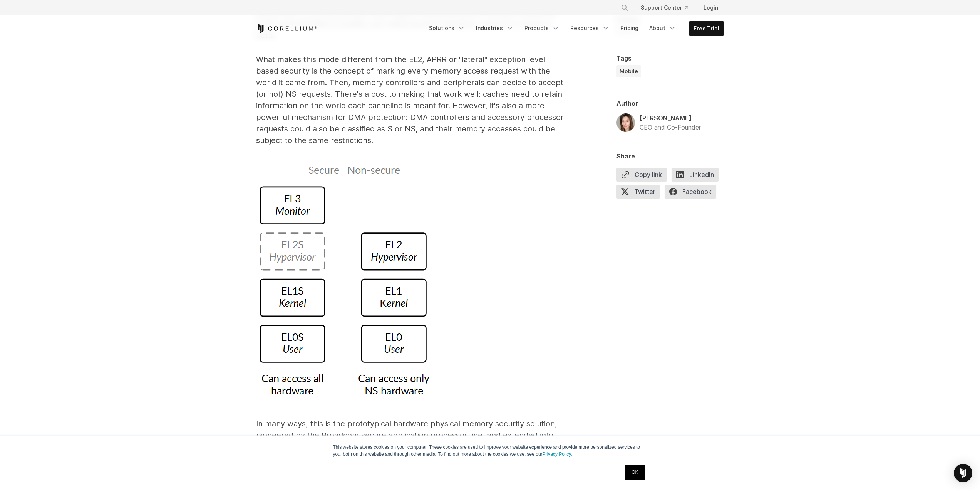 The width and height of the screenshot is (980, 490). What do you see at coordinates (641, 175) in the screenshot?
I see `button: Copy link` at bounding box center [641, 175].